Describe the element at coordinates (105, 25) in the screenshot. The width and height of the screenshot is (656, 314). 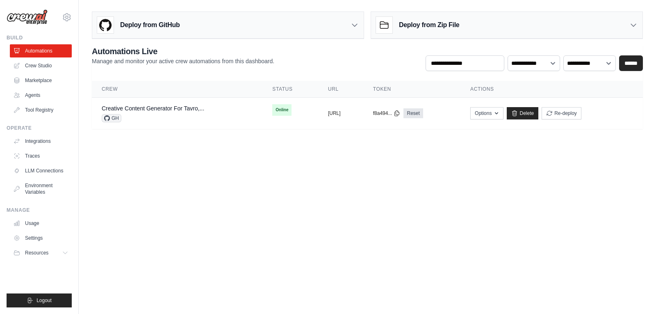
I see `img: GitHub Logo` at that location.